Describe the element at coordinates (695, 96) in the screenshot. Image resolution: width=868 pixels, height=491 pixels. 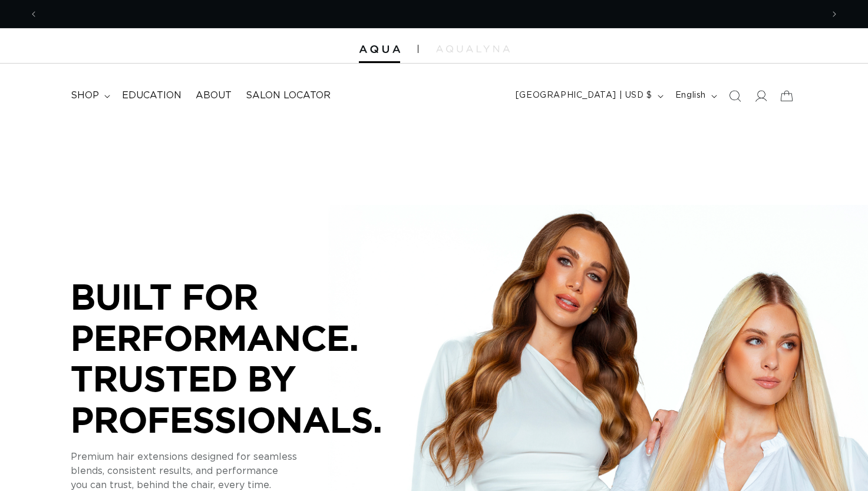
I see `button: English` at that location.